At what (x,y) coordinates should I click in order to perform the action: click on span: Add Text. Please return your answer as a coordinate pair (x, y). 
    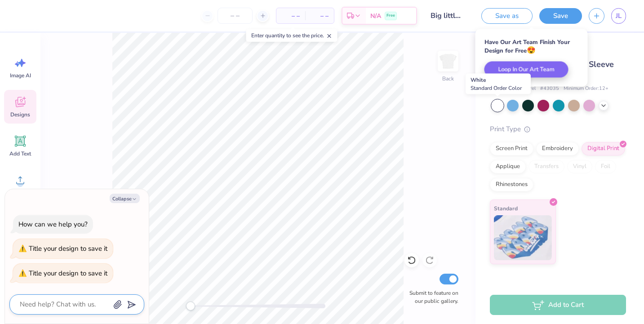
    Looking at the image, I should click on (20, 154).